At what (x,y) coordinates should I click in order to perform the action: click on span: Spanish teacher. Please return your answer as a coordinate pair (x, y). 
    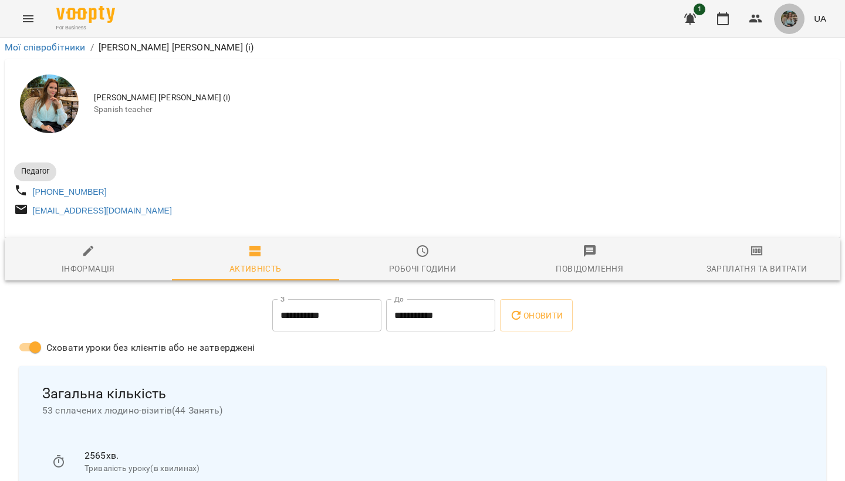
    Looking at the image, I should click on (463, 110).